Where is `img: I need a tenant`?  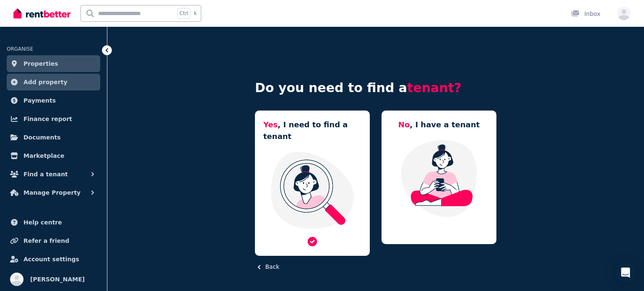
img: I need a tenant is located at coordinates (312, 190).